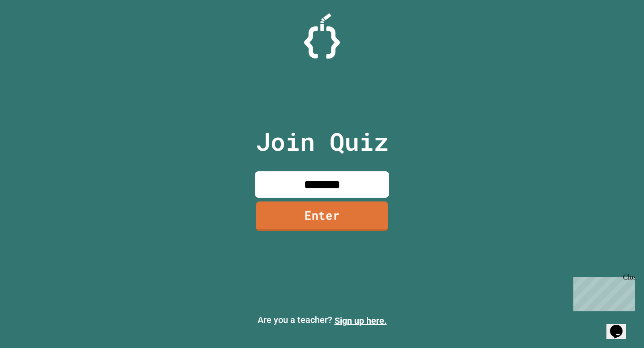  What do you see at coordinates (33, 30) in the screenshot?
I see `div: Chat with us now!Close` at bounding box center [33, 30].